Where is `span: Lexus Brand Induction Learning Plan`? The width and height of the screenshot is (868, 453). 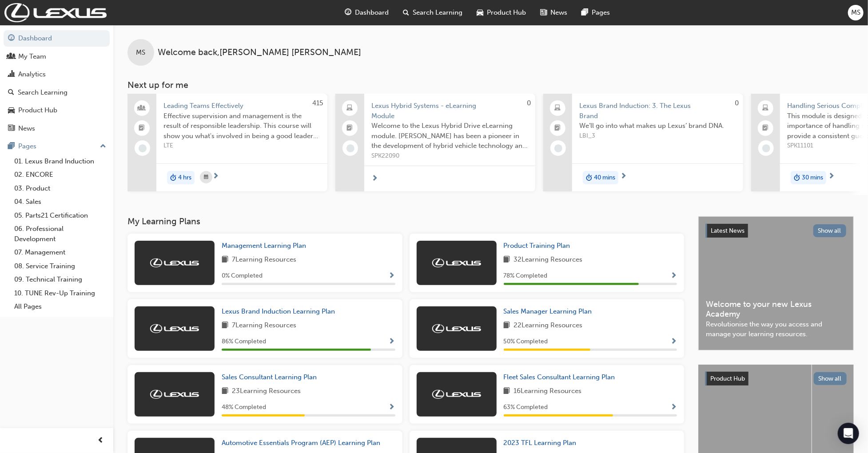 span: Lexus Brand Induction Learning Plan is located at coordinates (278, 312).